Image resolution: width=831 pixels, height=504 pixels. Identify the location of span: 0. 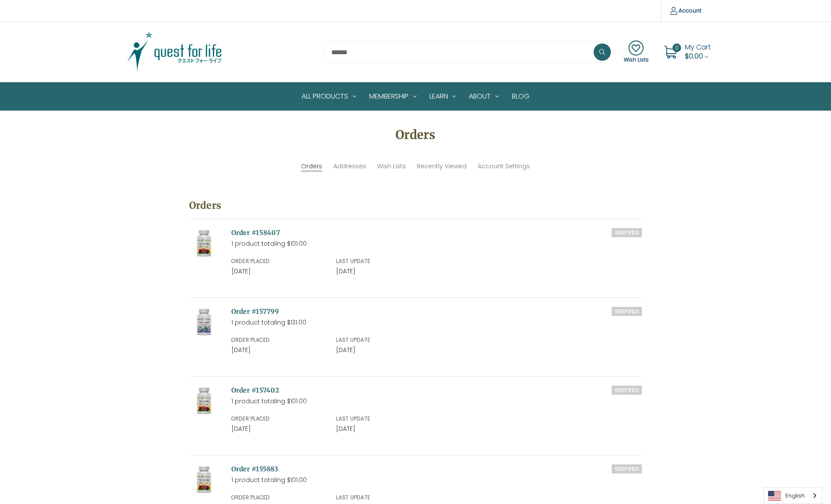
(676, 48).